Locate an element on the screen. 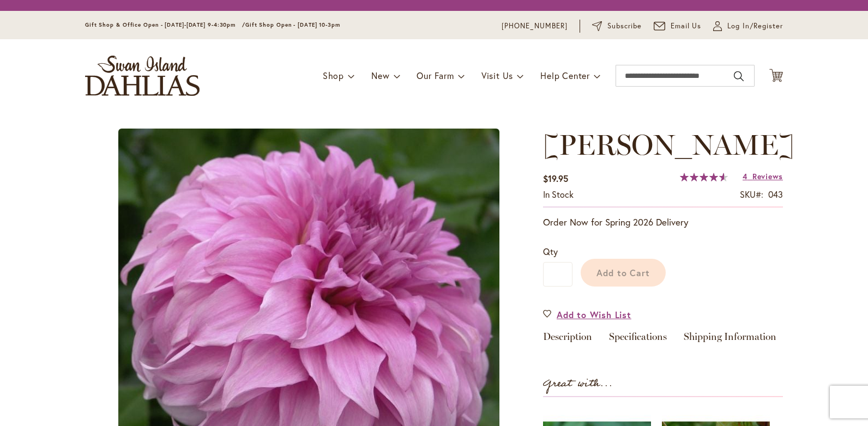 Image resolution: width=868 pixels, height=426 pixels. a: Shipping Information is located at coordinates (730, 339).